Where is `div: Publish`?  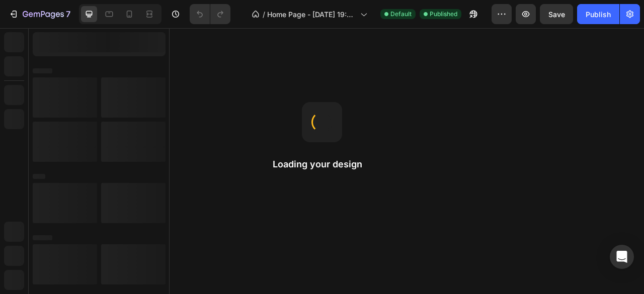
div: Publish is located at coordinates (598, 14).